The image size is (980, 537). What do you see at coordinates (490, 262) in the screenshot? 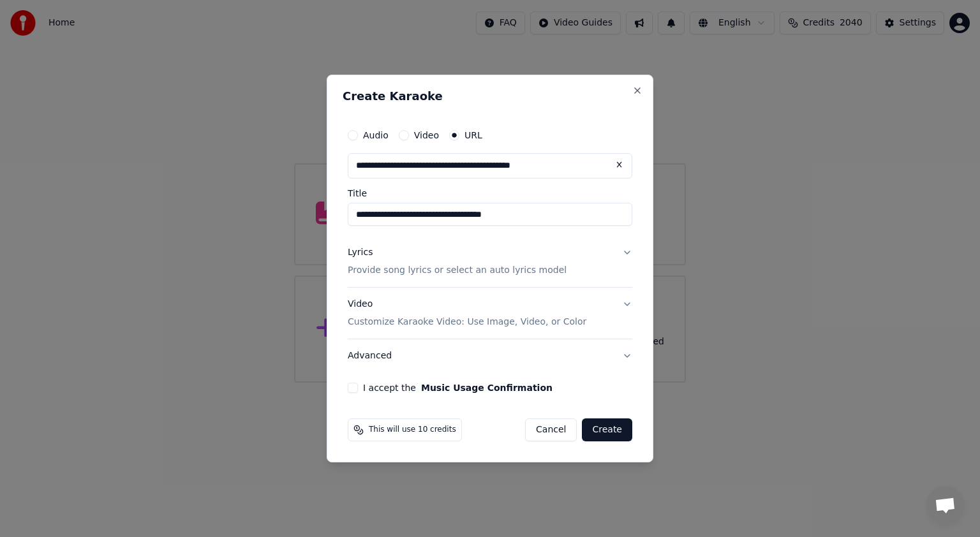
I see `button: LyricsProvide song lyrics or select an auto lyrics model` at bounding box center [490, 262].